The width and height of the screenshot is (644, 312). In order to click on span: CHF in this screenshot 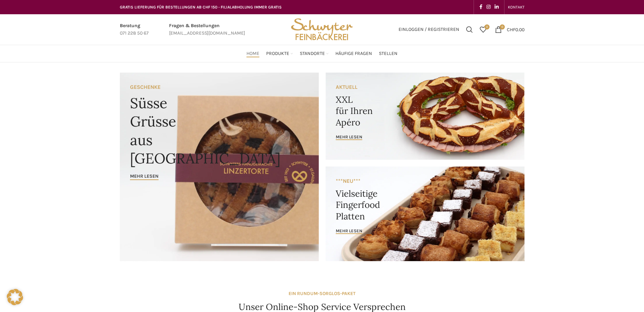, I will do `click(511, 29)`.